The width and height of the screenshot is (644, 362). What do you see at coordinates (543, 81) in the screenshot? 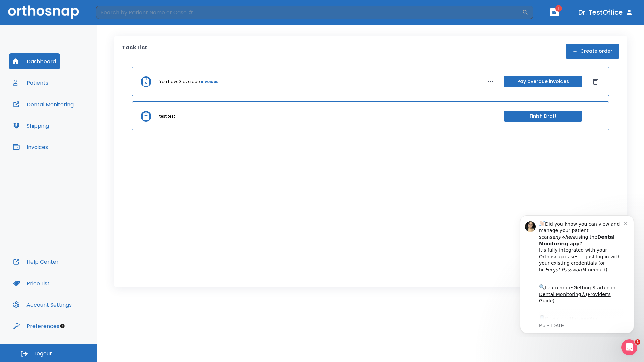
I see `button: Pay overdue invoices` at bounding box center [543, 81].